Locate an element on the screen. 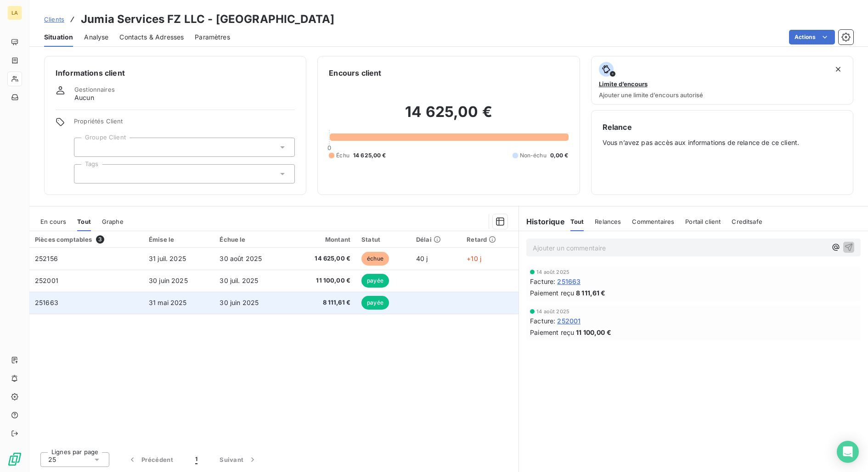  span: Échu is located at coordinates (342, 156).